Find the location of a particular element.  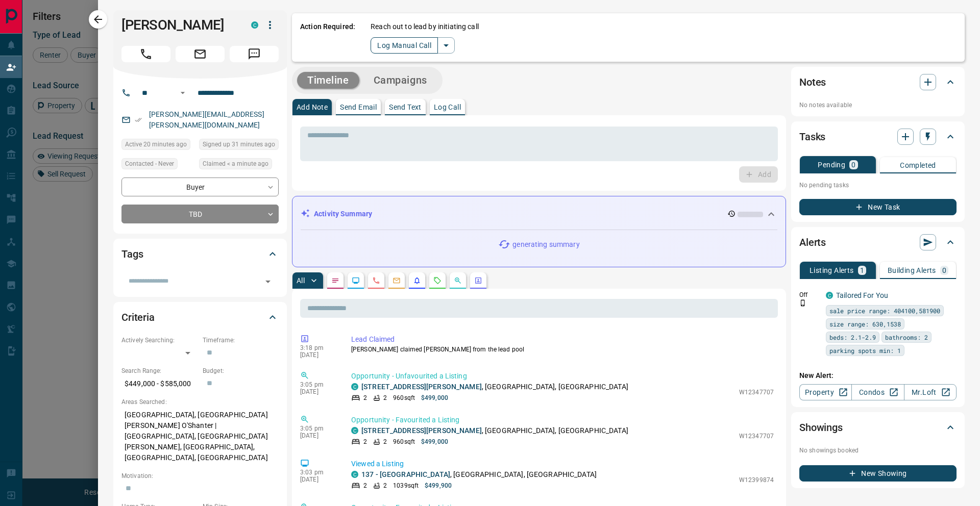

span: size range: 630,1538 is located at coordinates (865, 323).